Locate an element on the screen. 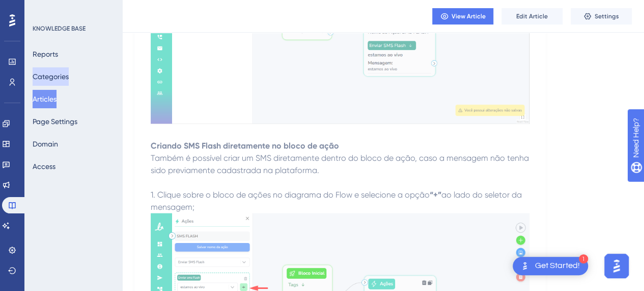 Image resolution: width=644 pixels, height=291 pixels. button: Settings is located at coordinates (601, 16).